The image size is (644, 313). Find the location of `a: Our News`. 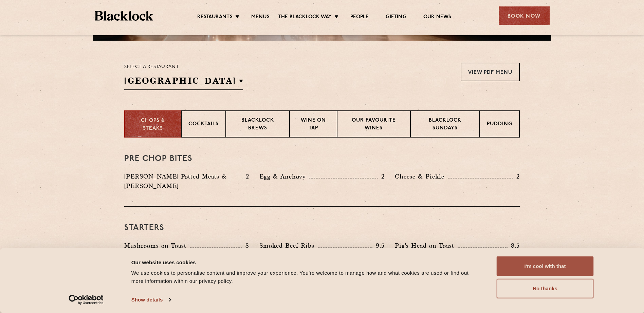

a: Our News is located at coordinates (437, 18).